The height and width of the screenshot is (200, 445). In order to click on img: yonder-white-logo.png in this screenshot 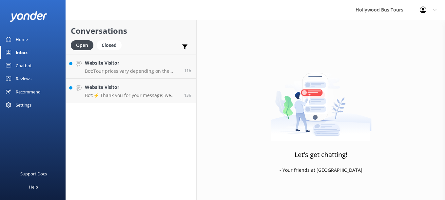, I will do `click(29, 16)`.